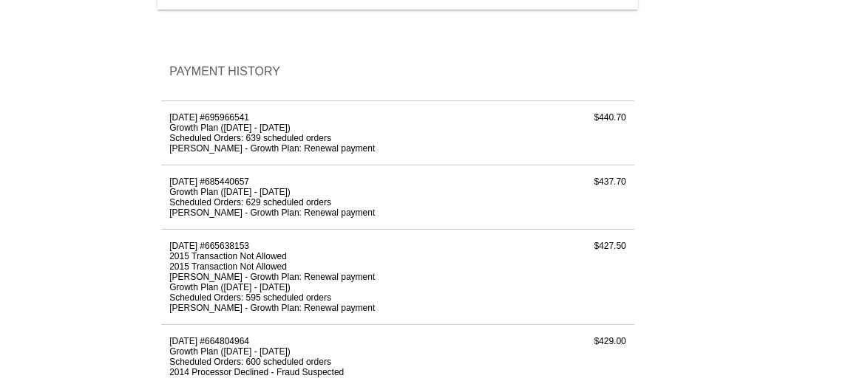 This screenshot has height=384, width=868. I want to click on span: Payment History, so click(224, 71).